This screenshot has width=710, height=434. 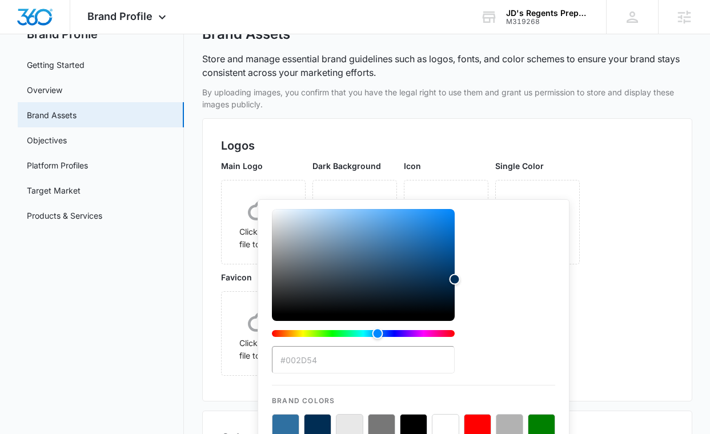 What do you see at coordinates (537, 166) in the screenshot?
I see `p: Single Color` at bounding box center [537, 166].